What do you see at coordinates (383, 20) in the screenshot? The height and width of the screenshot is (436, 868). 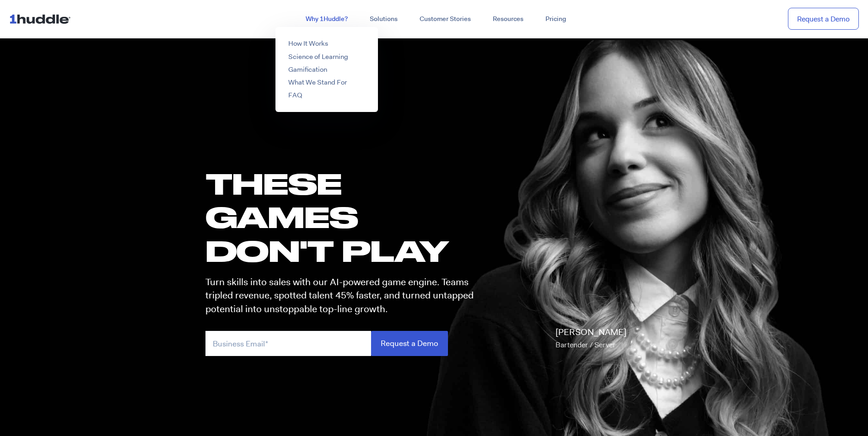 I see `a: Solutions` at bounding box center [383, 20].